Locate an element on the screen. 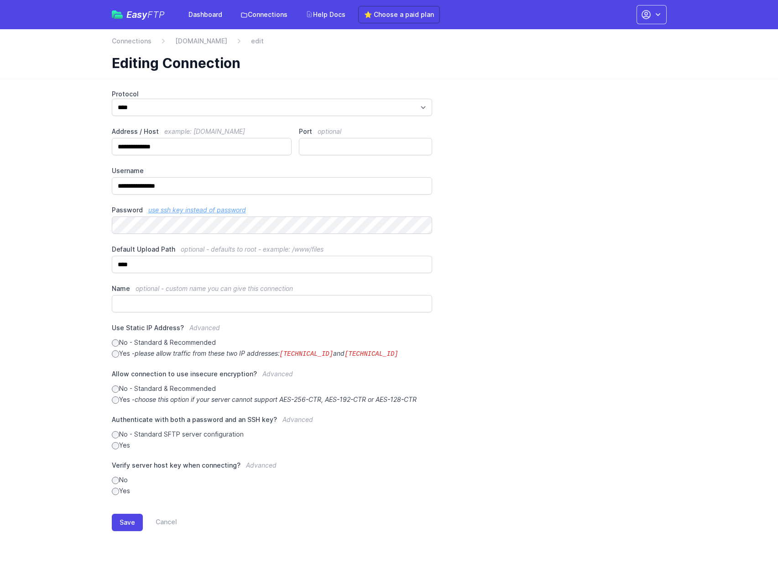 The height and width of the screenshot is (580, 778). span: optional - custom name you can give this connection is located at coordinates (214, 288).